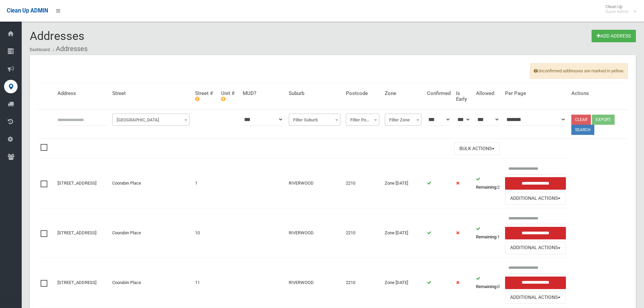 The image size is (644, 308). What do you see at coordinates (581, 120) in the screenshot?
I see `a: Clear` at bounding box center [581, 120].